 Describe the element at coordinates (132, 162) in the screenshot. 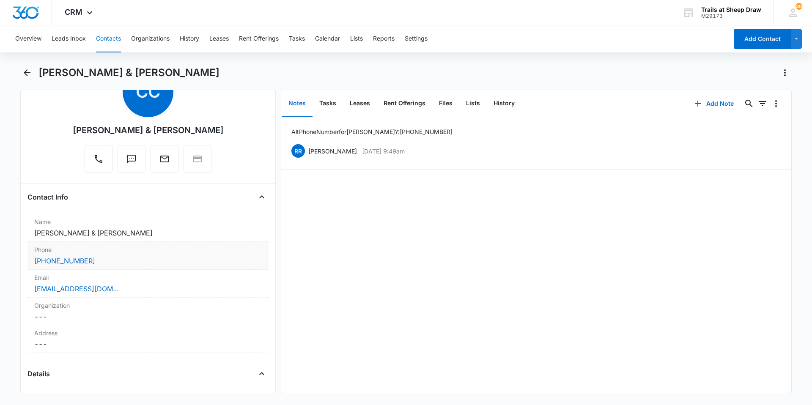

I see `a: Text` at that location.